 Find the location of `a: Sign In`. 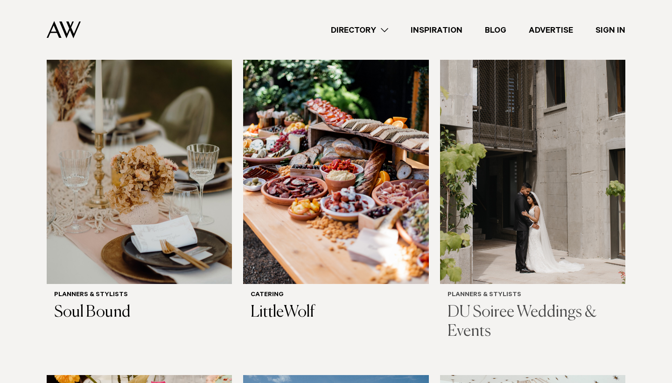

a: Sign In is located at coordinates (610, 30).